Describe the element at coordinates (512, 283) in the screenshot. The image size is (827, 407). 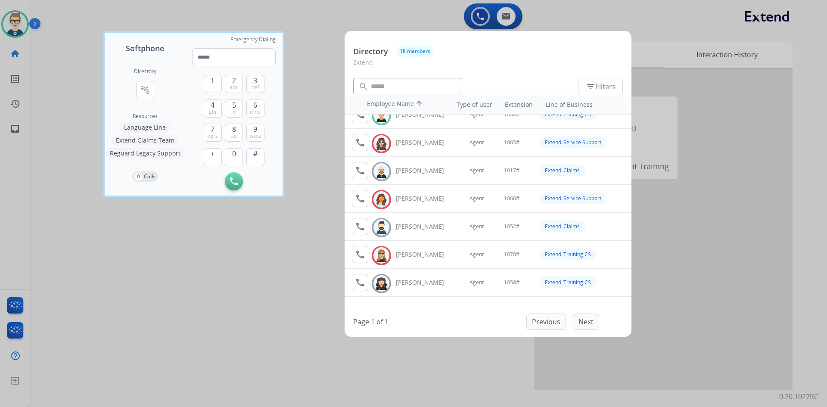
I see `span: 1058#` at that location.